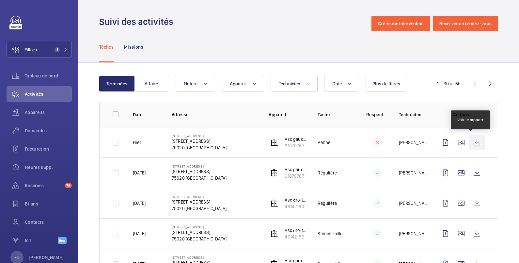 The image size is (519, 263). Describe the element at coordinates (151, 84) in the screenshot. I see `button: À faire` at that location.